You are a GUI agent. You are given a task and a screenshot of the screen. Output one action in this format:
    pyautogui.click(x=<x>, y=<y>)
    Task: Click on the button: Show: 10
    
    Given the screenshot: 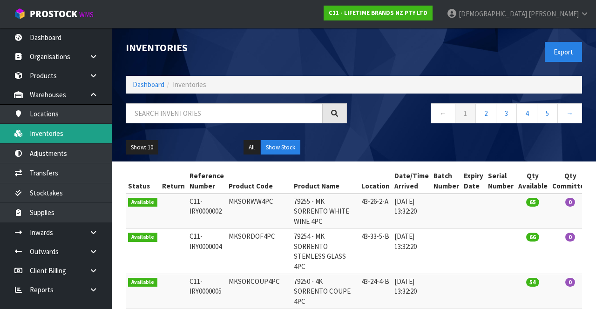 What is the action you would take?
    pyautogui.click(x=142, y=148)
    